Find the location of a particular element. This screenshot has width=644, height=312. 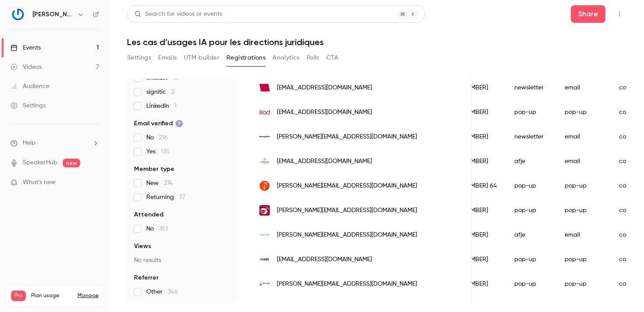

img: limagrain.com is located at coordinates (264, 210).